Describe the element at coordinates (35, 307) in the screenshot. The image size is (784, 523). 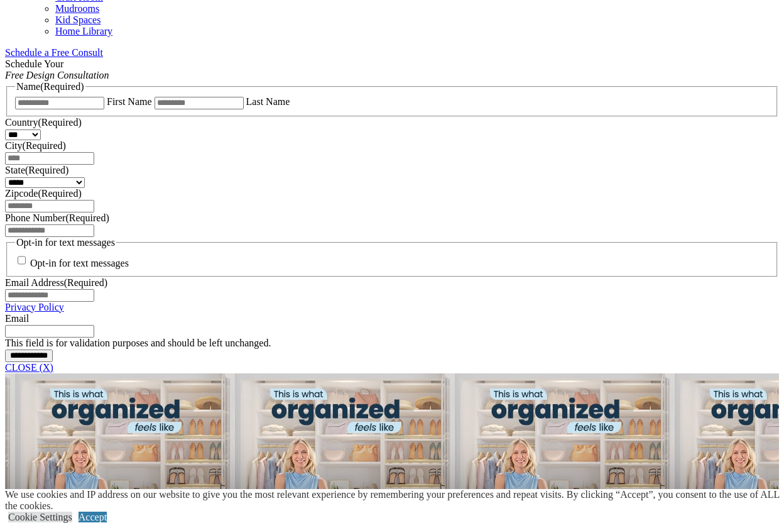
I see `a: Privacy Policy` at that location.